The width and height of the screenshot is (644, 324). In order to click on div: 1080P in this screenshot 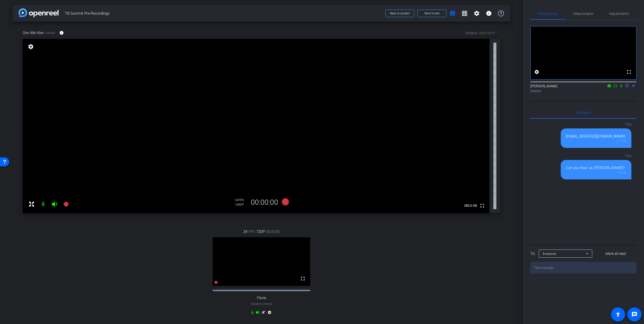, I will do `click(241, 204)`.